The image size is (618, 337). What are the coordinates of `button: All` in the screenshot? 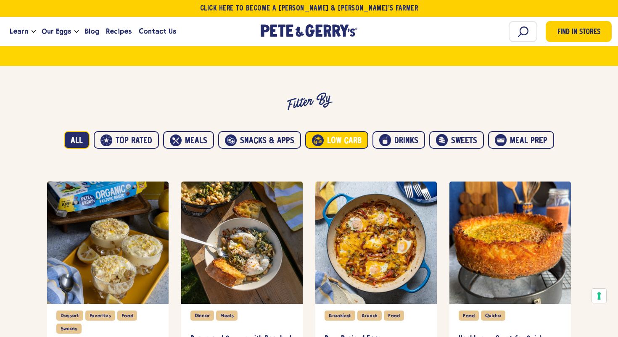 It's located at (76, 140).